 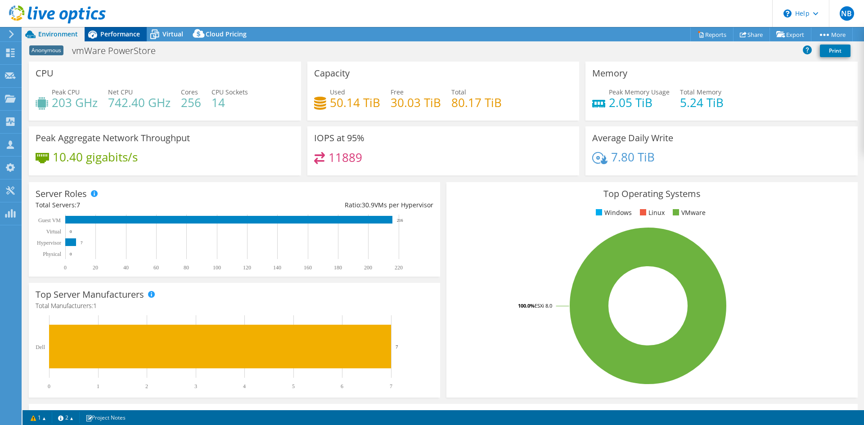 I want to click on span: Net CPU, so click(x=120, y=92).